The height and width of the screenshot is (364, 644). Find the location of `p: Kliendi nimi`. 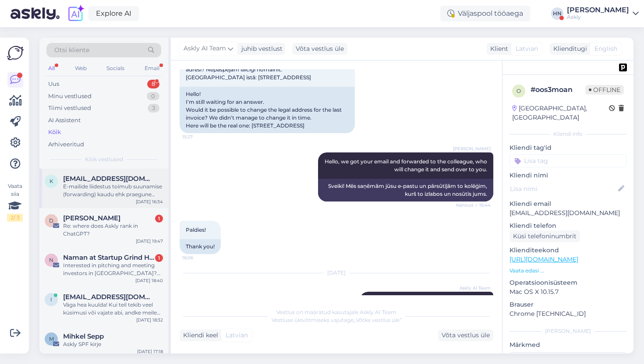

p: Kliendi nimi is located at coordinates (568, 176).